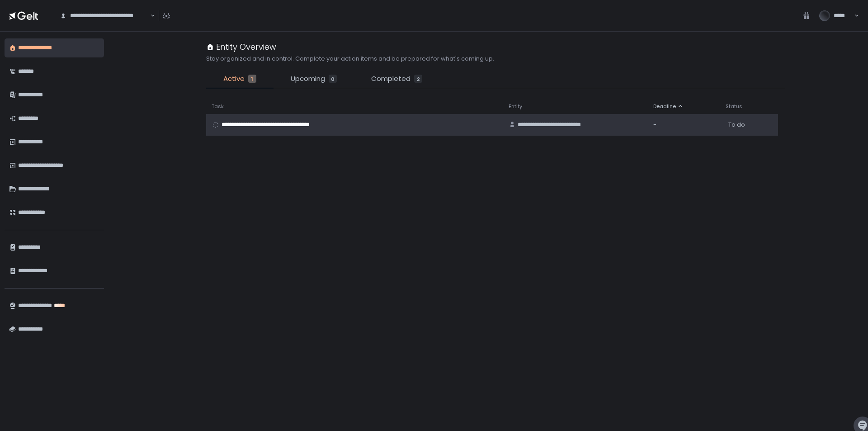 The image size is (868, 431). Describe the element at coordinates (734, 106) in the screenshot. I see `span: Status` at that location.